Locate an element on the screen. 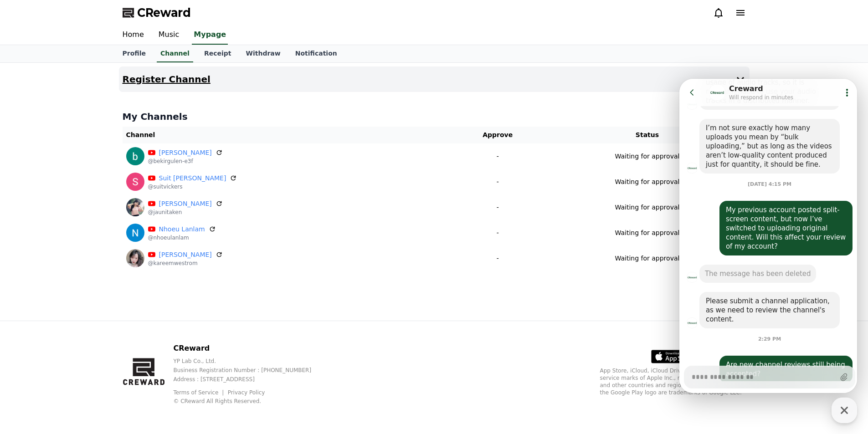  p: @suitvickers is located at coordinates (192, 187).